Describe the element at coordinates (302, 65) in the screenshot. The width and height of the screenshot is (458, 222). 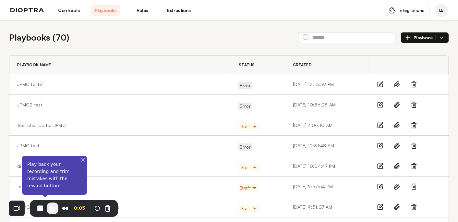
I see `span: Created` at that location.